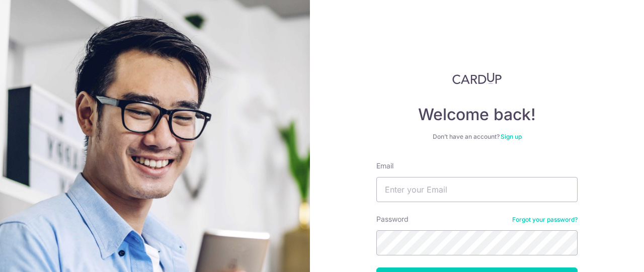 This screenshot has height=272, width=644. What do you see at coordinates (477, 115) in the screenshot?
I see `h4: Welcome back!` at bounding box center [477, 115].